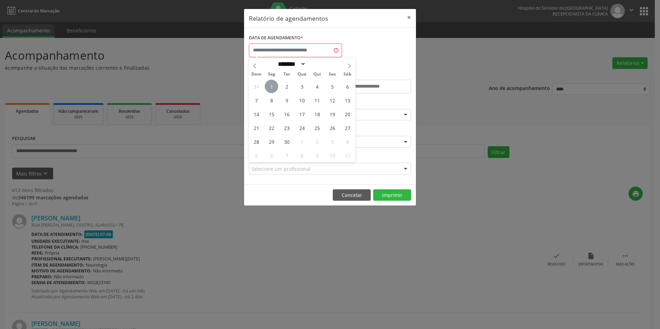 The height and width of the screenshot is (329, 660). What do you see at coordinates (333, 74) in the screenshot?
I see `span: Sex` at bounding box center [333, 74].